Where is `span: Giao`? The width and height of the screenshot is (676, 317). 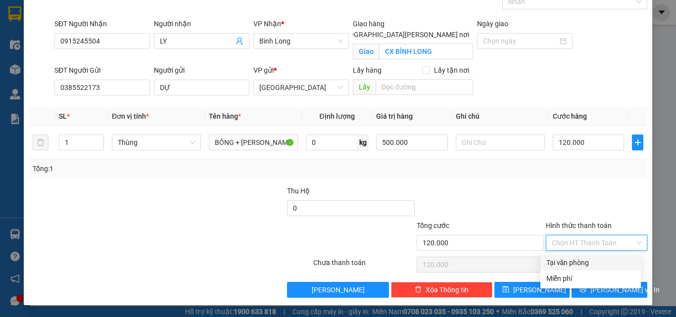 span: Giao is located at coordinates (366, 51).